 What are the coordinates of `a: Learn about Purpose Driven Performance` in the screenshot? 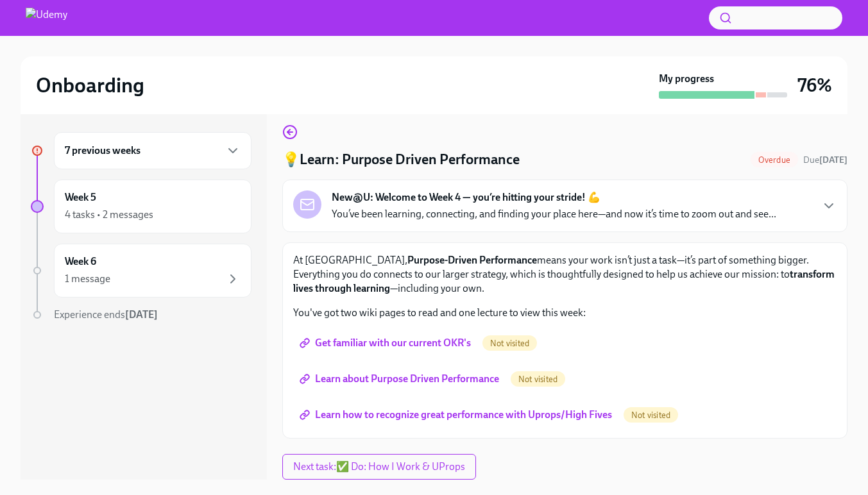 It's located at (400, 379).